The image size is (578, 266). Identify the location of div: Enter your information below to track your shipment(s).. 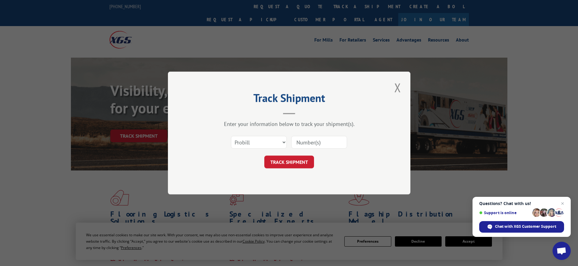
(289, 124).